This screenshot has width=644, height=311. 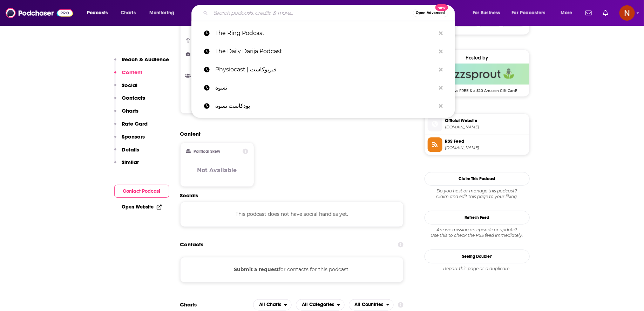 What do you see at coordinates (207, 40) in the screenshot?
I see `h3: Interests` at bounding box center [207, 40].